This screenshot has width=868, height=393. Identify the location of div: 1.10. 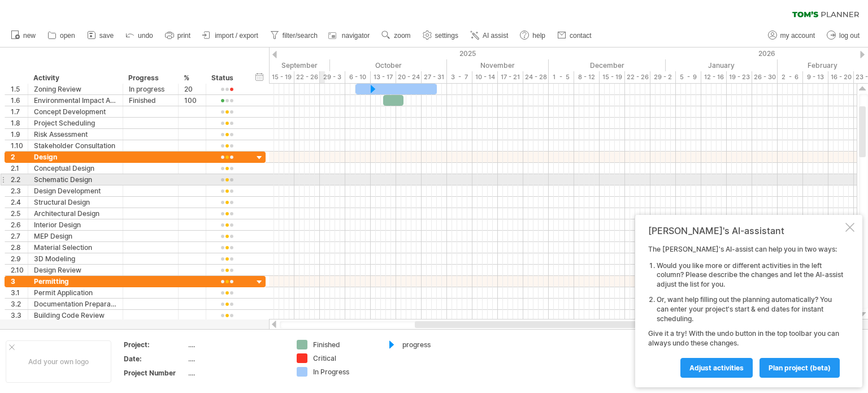
(19, 145).